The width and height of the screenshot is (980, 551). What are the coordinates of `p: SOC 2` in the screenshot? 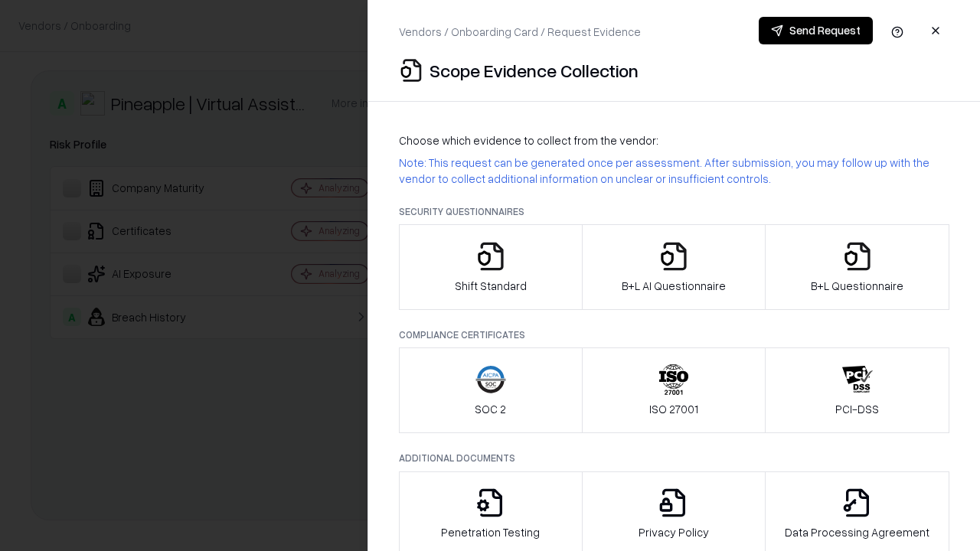 It's located at (490, 409).